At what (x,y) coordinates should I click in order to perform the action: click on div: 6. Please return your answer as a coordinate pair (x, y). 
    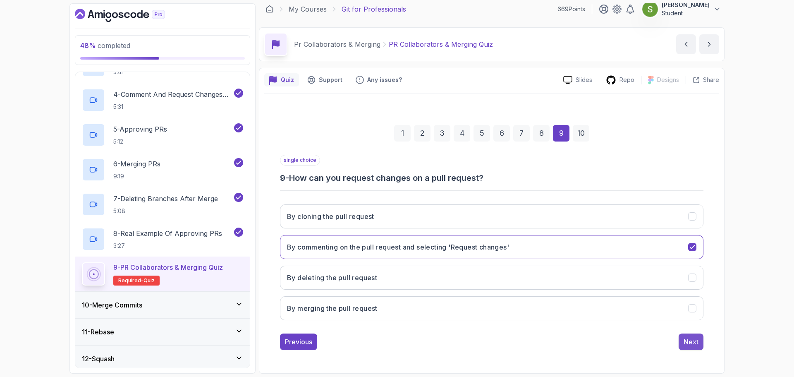
    Looking at the image, I should click on (501, 133).